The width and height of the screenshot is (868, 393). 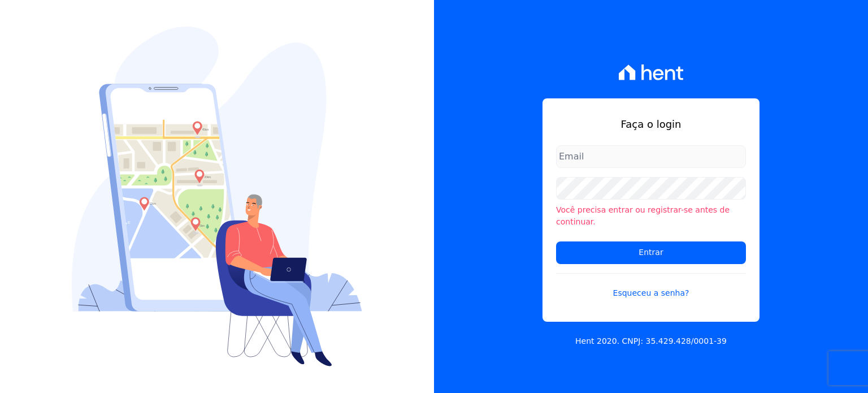 What do you see at coordinates (651, 286) in the screenshot?
I see `a: Esqueceu a senha?` at bounding box center [651, 286].